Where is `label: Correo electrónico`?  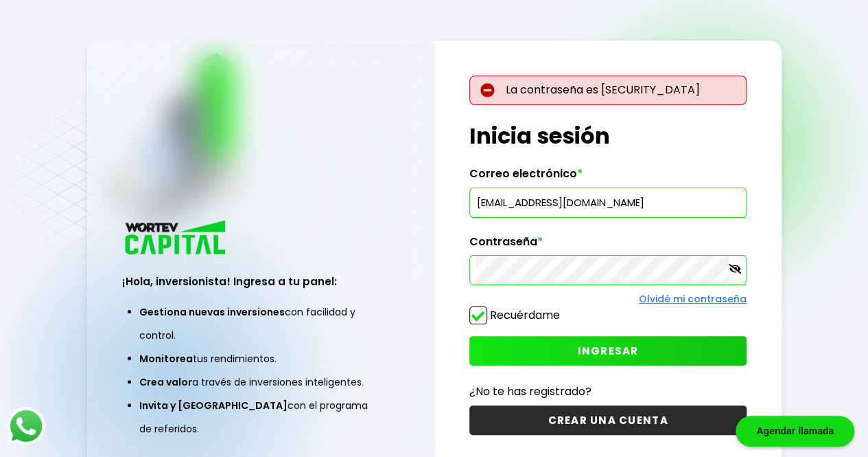 label: Correo electrónico is located at coordinates (608, 177).